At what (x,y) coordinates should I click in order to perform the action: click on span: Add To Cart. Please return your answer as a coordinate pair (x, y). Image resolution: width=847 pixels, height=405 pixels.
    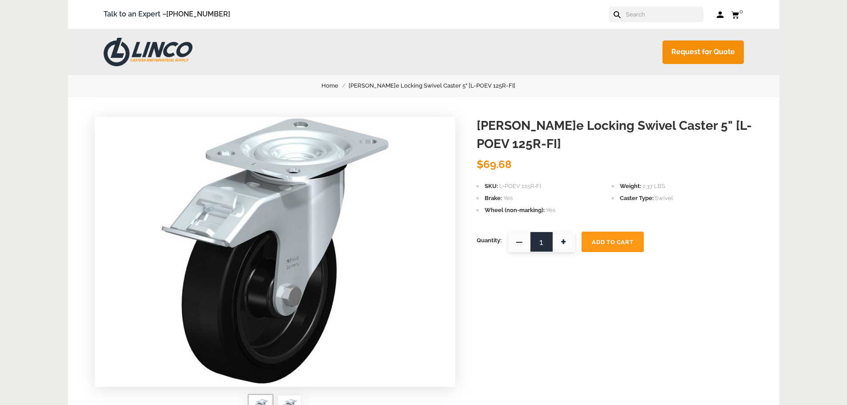
    Looking at the image, I should click on (612, 242).